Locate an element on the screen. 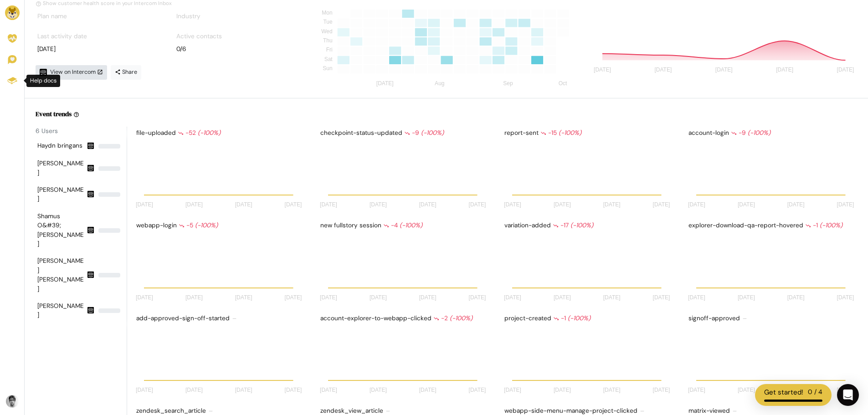 This screenshot has height=415, width=868. div: account-login is located at coordinates (772, 133).